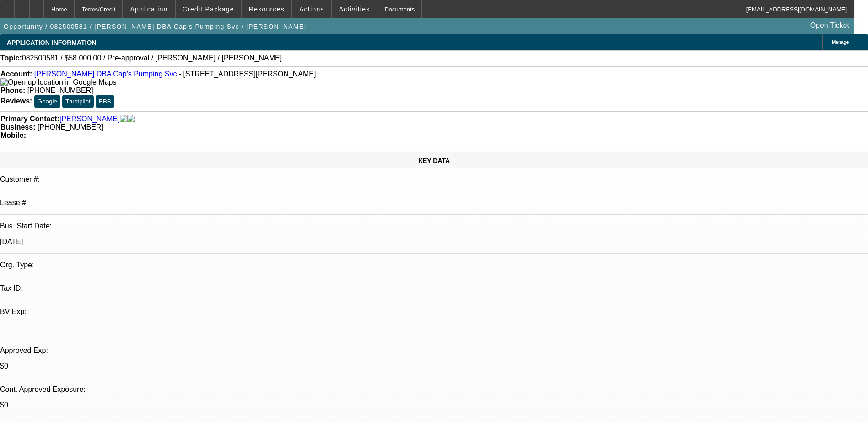 This screenshot has width=868, height=423. I want to click on span: Application, so click(149, 9).